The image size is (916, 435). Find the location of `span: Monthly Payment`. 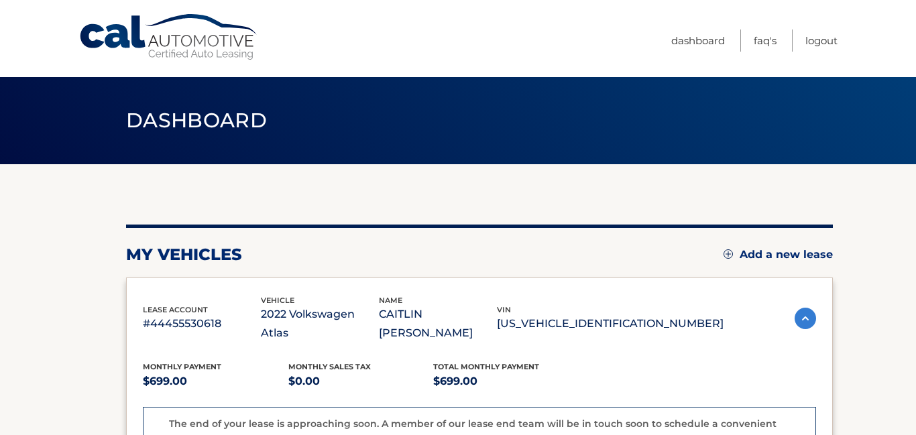

span: Monthly Payment is located at coordinates (182, 367).